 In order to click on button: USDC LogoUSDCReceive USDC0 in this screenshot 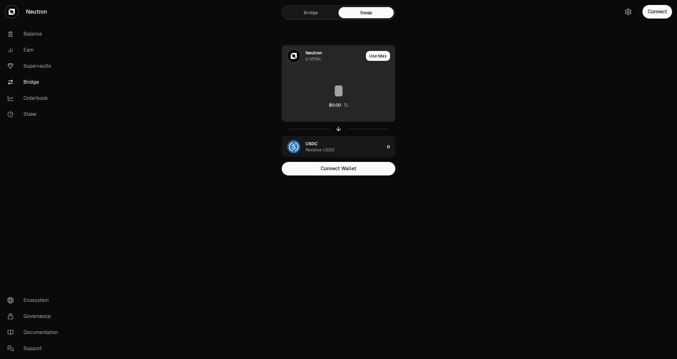, I will do `click(339, 147)`.